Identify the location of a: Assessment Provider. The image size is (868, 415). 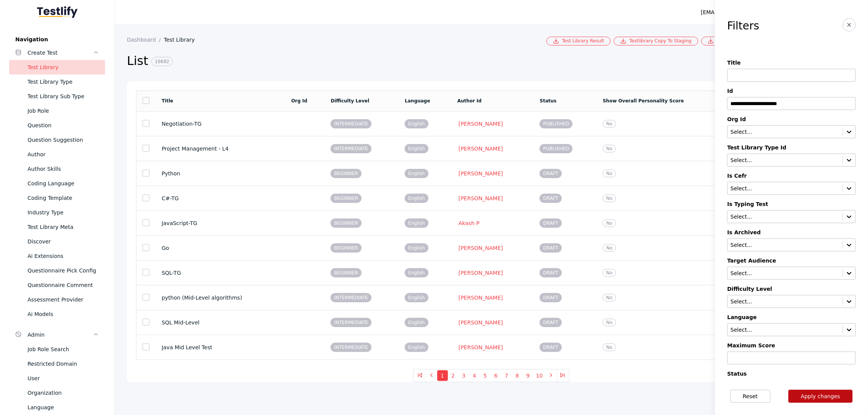
(57, 300).